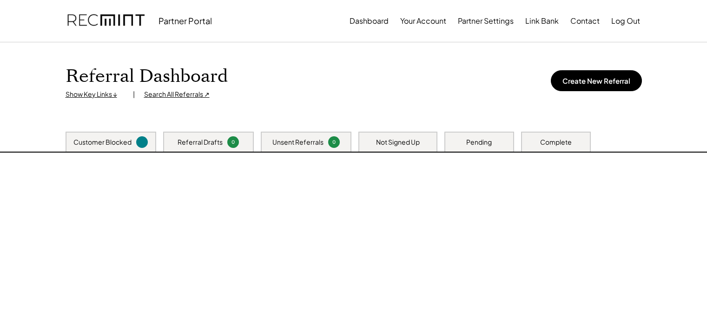 This screenshot has width=707, height=327. What do you see at coordinates (584, 21) in the screenshot?
I see `button: Contact` at bounding box center [584, 21].